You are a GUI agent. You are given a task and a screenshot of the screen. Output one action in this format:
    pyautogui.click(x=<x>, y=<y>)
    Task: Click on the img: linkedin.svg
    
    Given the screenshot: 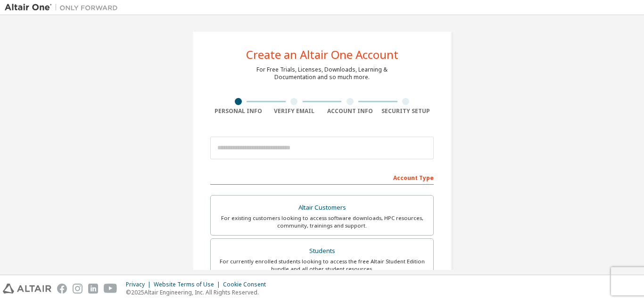 What is the action you would take?
    pyautogui.click(x=93, y=289)
    